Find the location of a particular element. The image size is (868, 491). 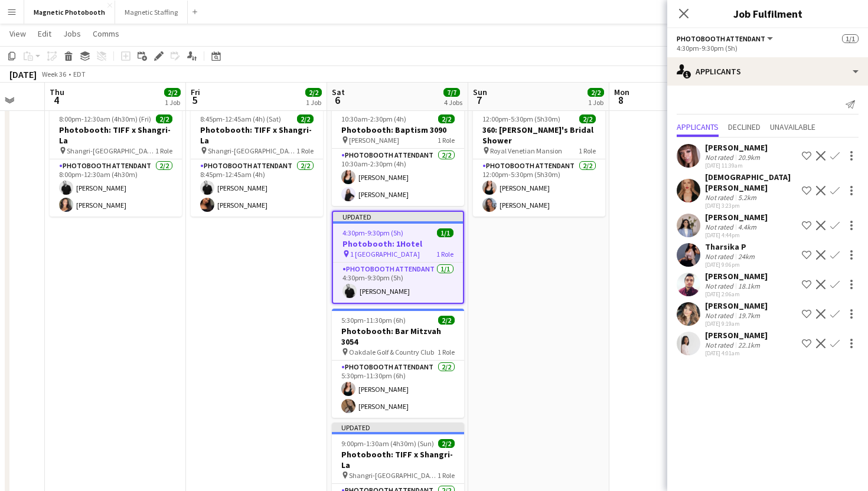

span: 8:45pm-12:45am (4h) (Sat) is located at coordinates (240, 119).